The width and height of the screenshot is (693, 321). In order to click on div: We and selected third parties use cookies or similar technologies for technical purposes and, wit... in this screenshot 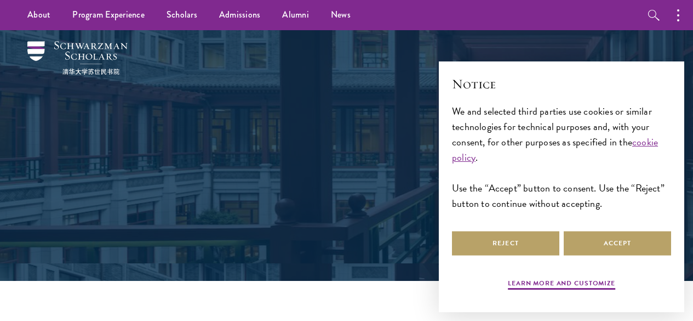, I will do `click(562, 157)`.